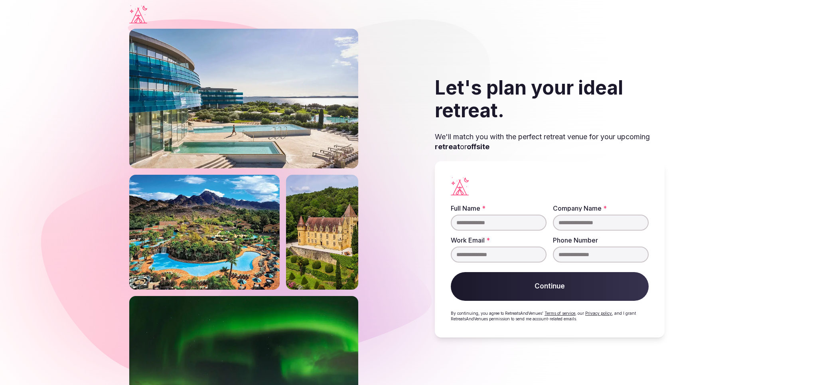  Describe the element at coordinates (550, 142) in the screenshot. I see `p: We'll match you with the perfect retreat venue for your upcoming or` at that location.